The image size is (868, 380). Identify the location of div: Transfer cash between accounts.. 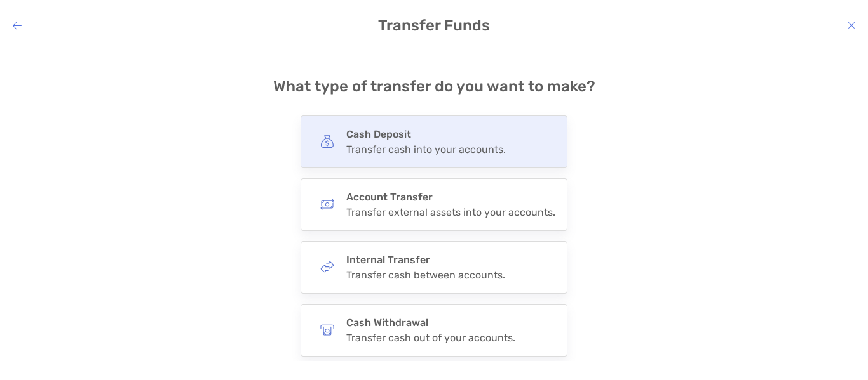
(426, 275).